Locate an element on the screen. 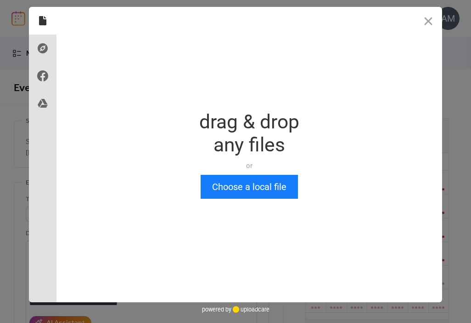  div: Facebook is located at coordinates (43, 76).